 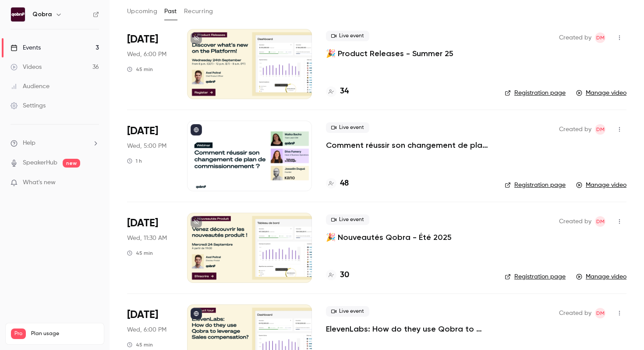 What do you see at coordinates (390, 54) in the screenshot?
I see `p: 🎉 Product Releases - Summer 25` at bounding box center [390, 54].